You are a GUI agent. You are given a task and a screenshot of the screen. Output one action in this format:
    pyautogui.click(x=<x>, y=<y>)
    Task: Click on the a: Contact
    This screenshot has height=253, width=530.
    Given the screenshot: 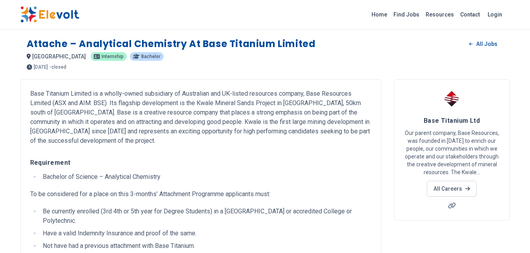 What is the action you would take?
    pyautogui.click(x=470, y=15)
    